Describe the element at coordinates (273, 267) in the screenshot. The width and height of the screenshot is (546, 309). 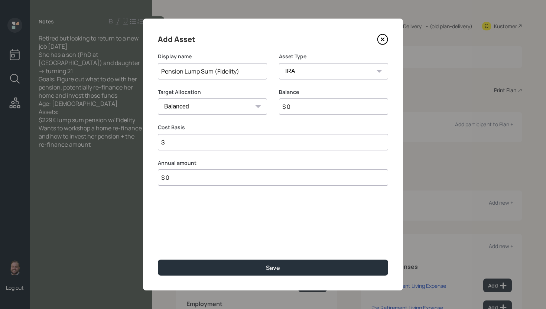
I see `button: Save` at that location.